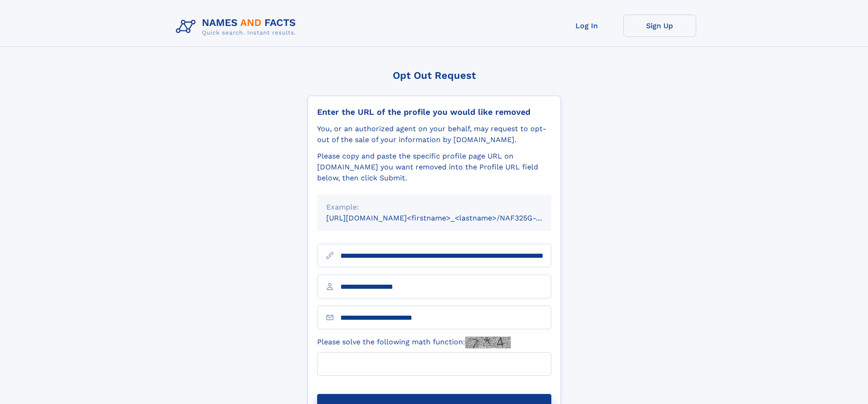 The height and width of the screenshot is (404, 868). What do you see at coordinates (434, 207) in the screenshot?
I see `div: Example:` at bounding box center [434, 207].